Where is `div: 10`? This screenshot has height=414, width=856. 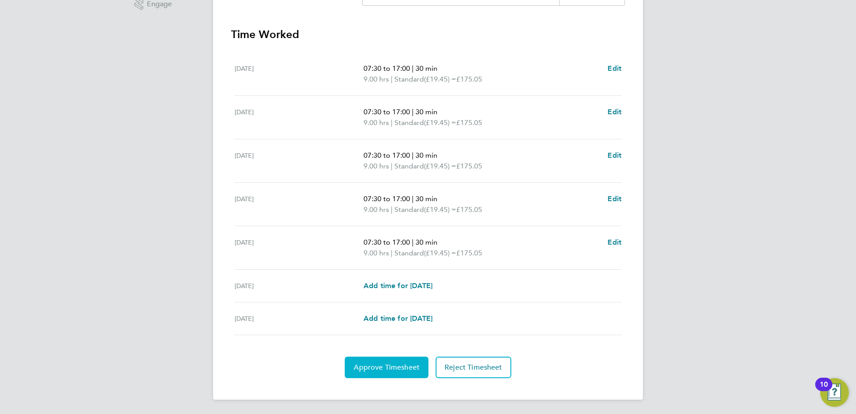 div: 10 is located at coordinates (824, 390).